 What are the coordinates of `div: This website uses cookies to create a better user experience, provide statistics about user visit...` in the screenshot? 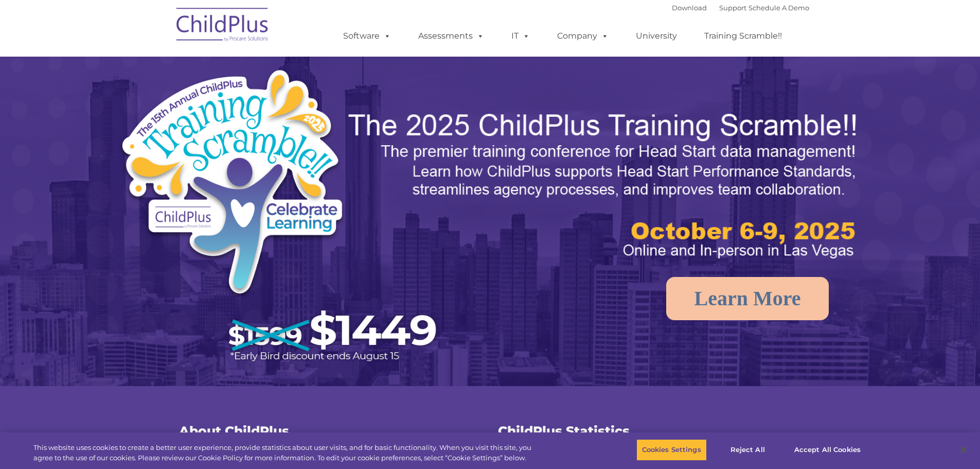 It's located at (286, 453).